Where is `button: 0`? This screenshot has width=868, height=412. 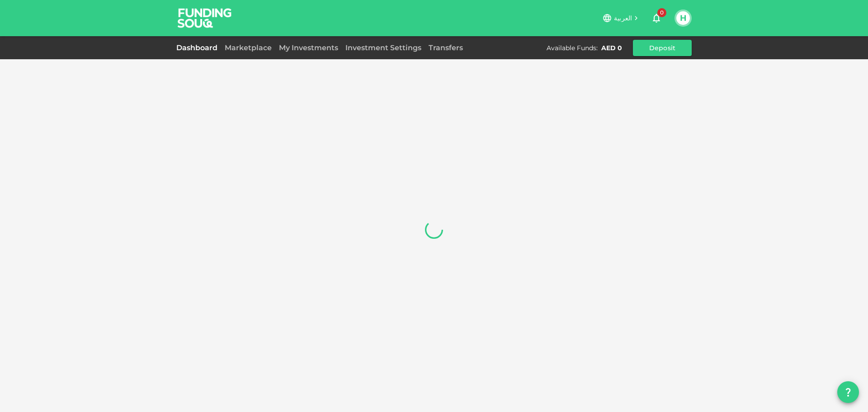 button: 0 is located at coordinates (657, 18).